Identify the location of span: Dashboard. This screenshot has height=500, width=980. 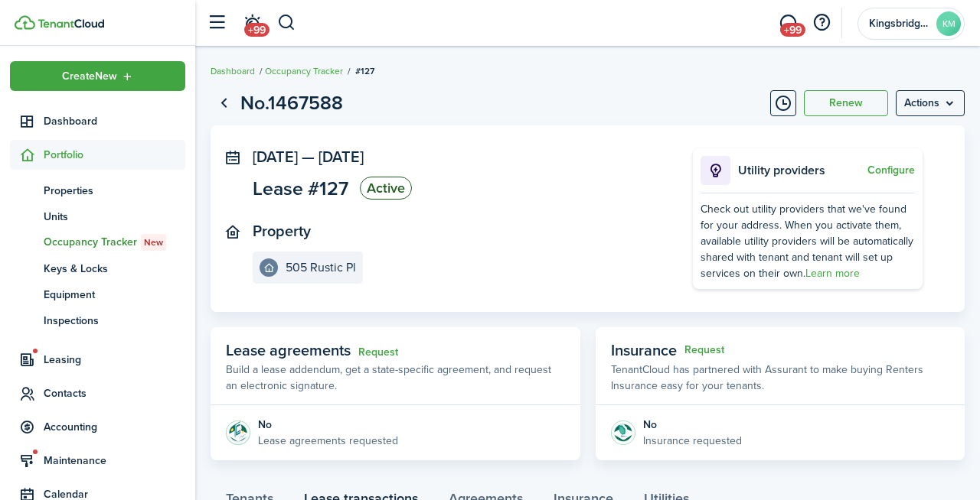
(114, 121).